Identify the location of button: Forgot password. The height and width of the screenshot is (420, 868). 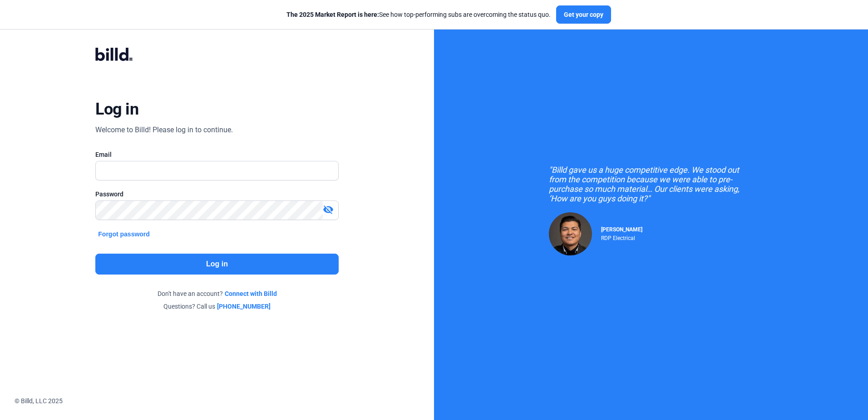
(124, 234).